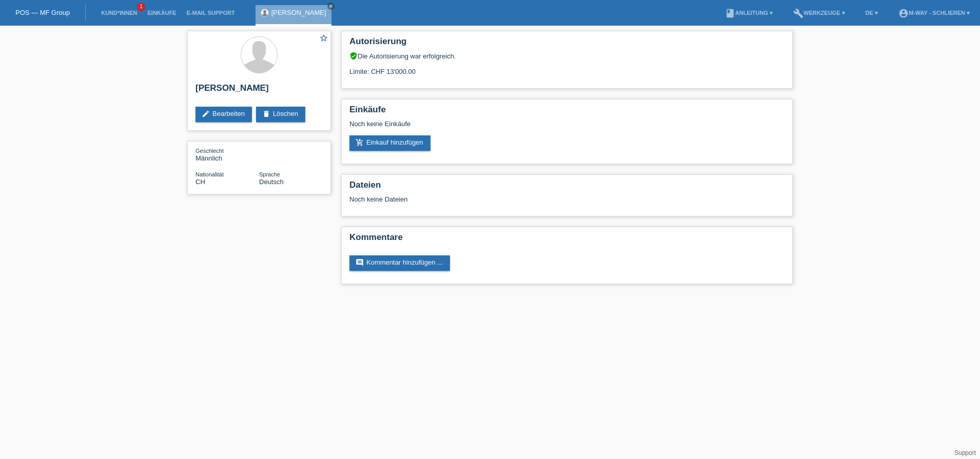 The image size is (980, 459). Describe the element at coordinates (360, 263) in the screenshot. I see `i: comment` at that location.